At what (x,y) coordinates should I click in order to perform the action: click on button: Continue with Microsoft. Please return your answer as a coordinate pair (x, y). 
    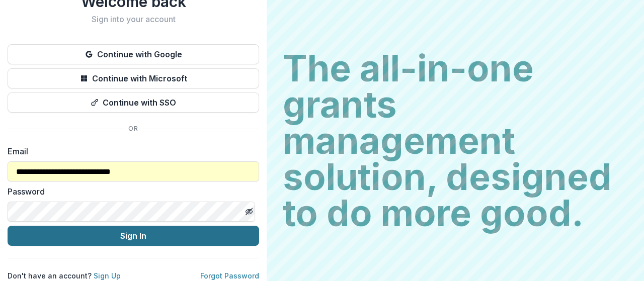
    Looking at the image, I should click on (133, 79).